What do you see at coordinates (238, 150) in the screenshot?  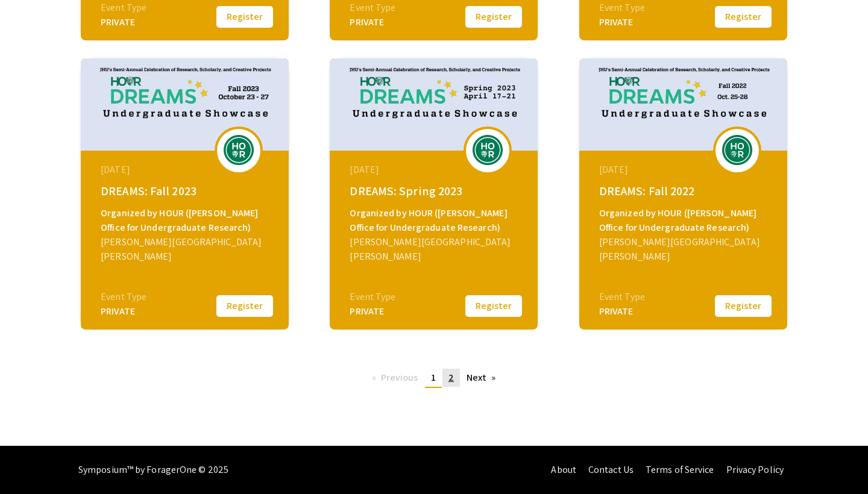 I see `img: dreams-fall-2023_eventLogo_4fff3a_.png` at bounding box center [238, 150].